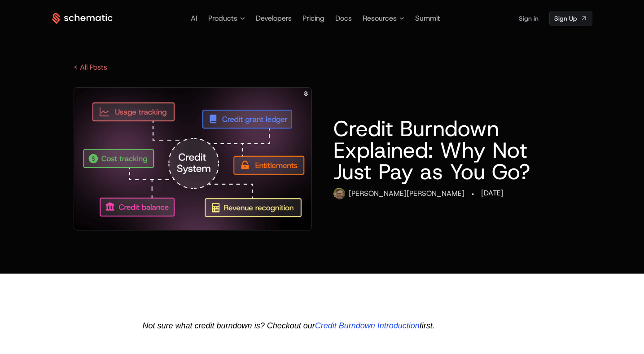  What do you see at coordinates (571, 18) in the screenshot?
I see `a: [object Object]` at bounding box center [571, 18].